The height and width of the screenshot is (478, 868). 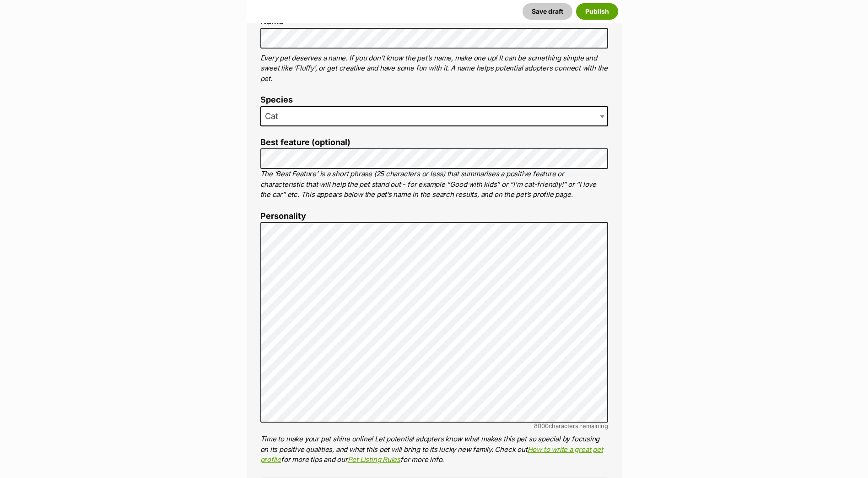 What do you see at coordinates (542, 426) in the screenshot?
I see `span: 8000` at bounding box center [542, 426].